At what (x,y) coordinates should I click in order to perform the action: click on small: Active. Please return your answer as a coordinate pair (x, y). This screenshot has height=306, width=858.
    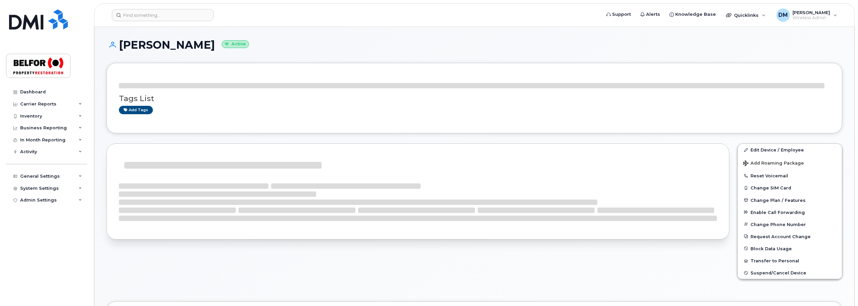
    Looking at the image, I should click on (235, 44).